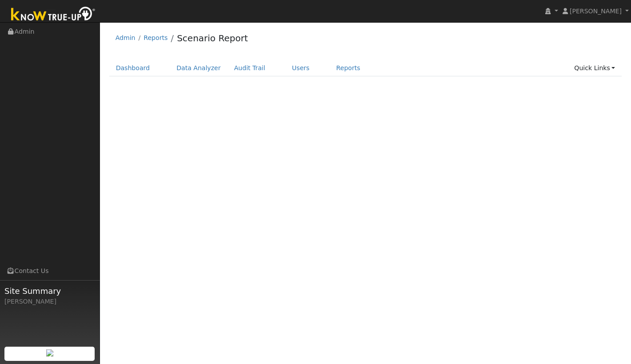 The image size is (631, 364). What do you see at coordinates (199, 68) in the screenshot?
I see `a: Data Analyzer` at bounding box center [199, 68].